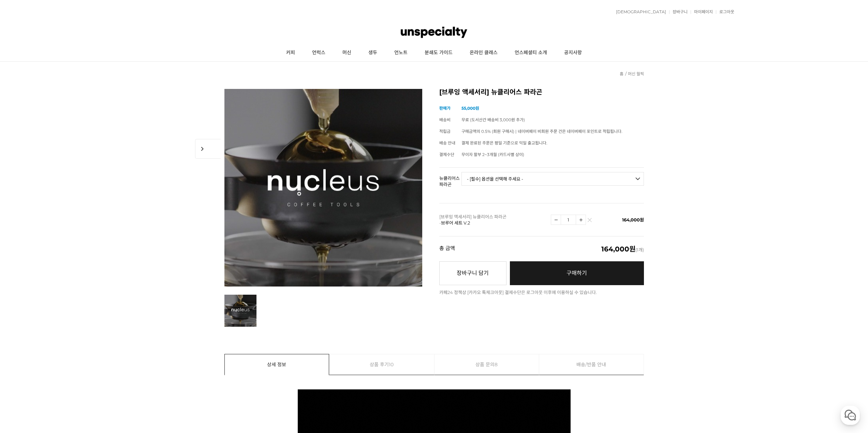  What do you see at coordinates (401, 53) in the screenshot?
I see `a: 언노트` at bounding box center [401, 53].